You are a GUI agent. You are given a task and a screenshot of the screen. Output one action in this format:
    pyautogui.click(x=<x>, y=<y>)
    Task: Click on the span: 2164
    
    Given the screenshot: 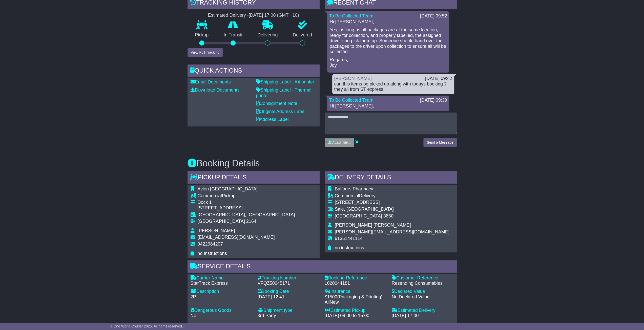 What is the action you would take?
    pyautogui.click(x=251, y=221)
    